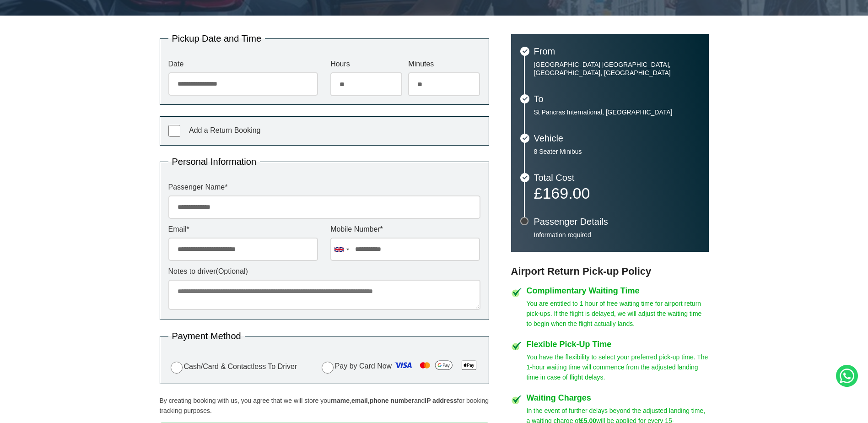  Describe the element at coordinates (400, 366) in the screenshot. I see `label: Pay by Card Now` at that location.